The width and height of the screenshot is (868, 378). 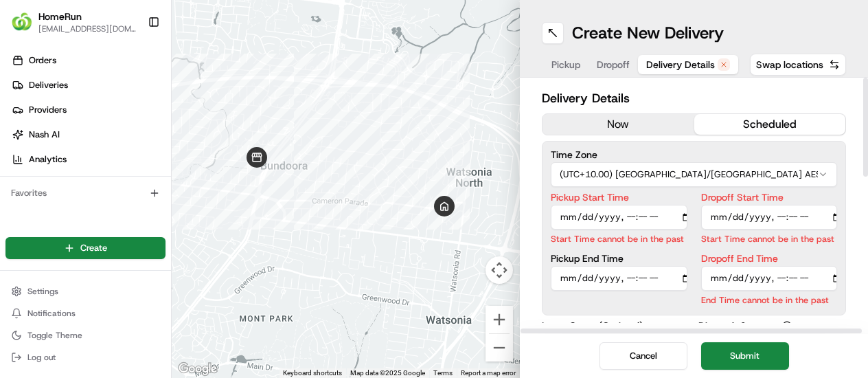 What do you see at coordinates (88, 135) in the screenshot?
I see `a: Nash AI` at bounding box center [88, 135].